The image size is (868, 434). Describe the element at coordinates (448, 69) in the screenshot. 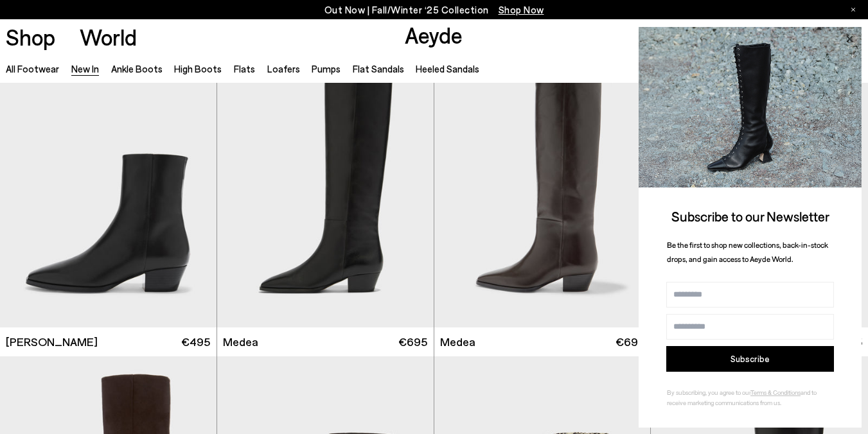

I see `a: Heeled Sandals` at that location.